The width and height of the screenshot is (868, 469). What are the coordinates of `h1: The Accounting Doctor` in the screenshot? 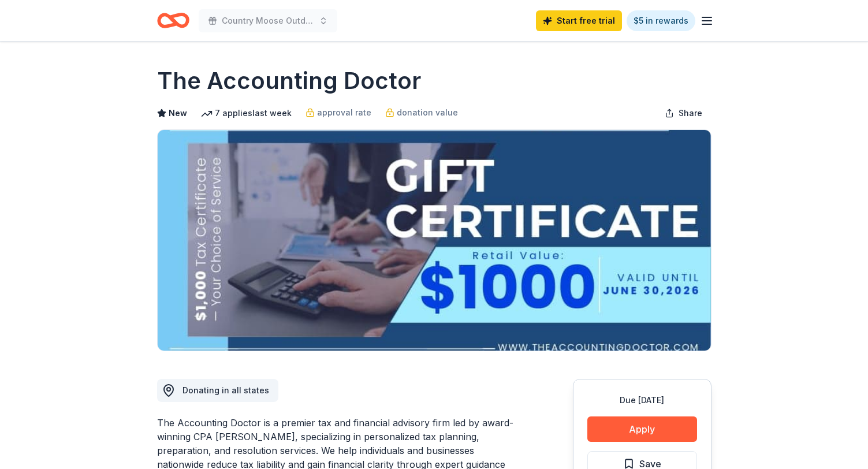 It's located at (289, 81).